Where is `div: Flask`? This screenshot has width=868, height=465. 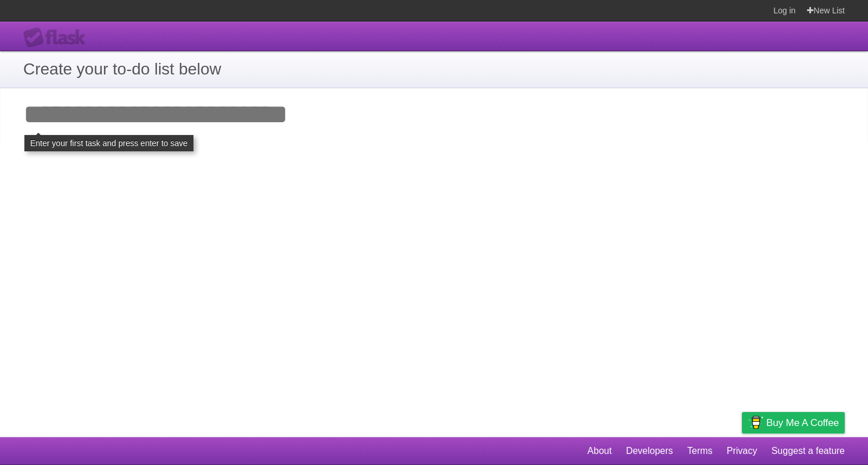 div: Flask is located at coordinates (58, 38).